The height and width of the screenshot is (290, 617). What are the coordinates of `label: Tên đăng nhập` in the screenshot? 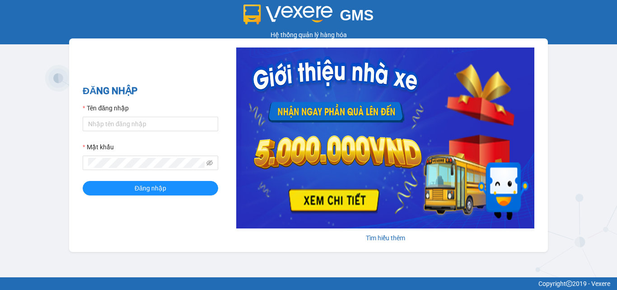 It's located at (106, 108).